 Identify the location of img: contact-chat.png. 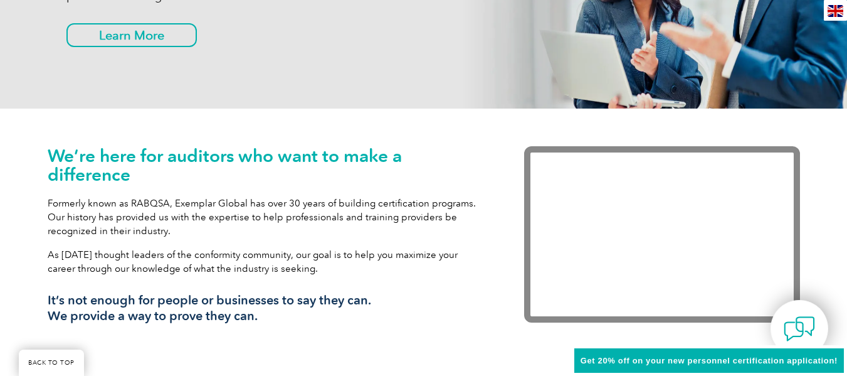
(799, 329).